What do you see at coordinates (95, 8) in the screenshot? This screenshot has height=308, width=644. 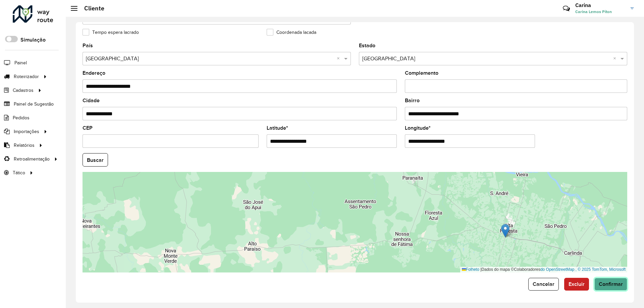 I see `font: Cliente` at bounding box center [95, 8].